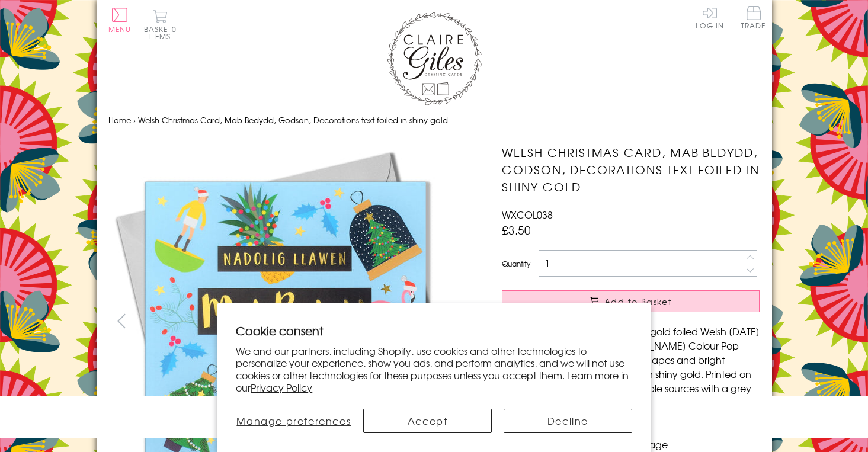 This screenshot has height=452, width=868. What do you see at coordinates (631, 170) in the screenshot?
I see `h1: Welsh Christmas Card, Mab Bedydd, Godson, Decorations text foiled in shiny gold` at bounding box center [631, 170].